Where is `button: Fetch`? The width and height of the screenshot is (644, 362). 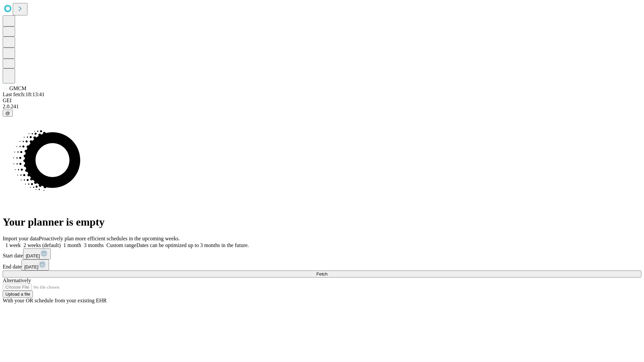
button: Fetch is located at coordinates (322, 274).